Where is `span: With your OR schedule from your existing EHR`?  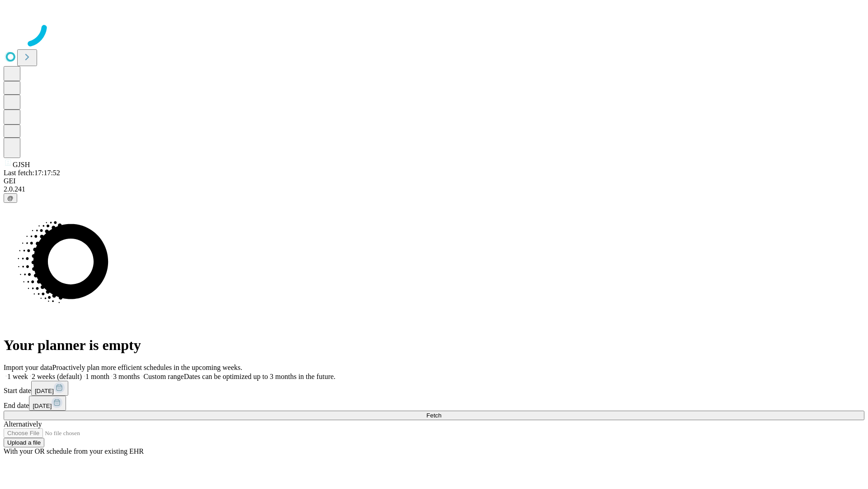
span: With your OR schedule from your existing EHR is located at coordinates (74, 451).